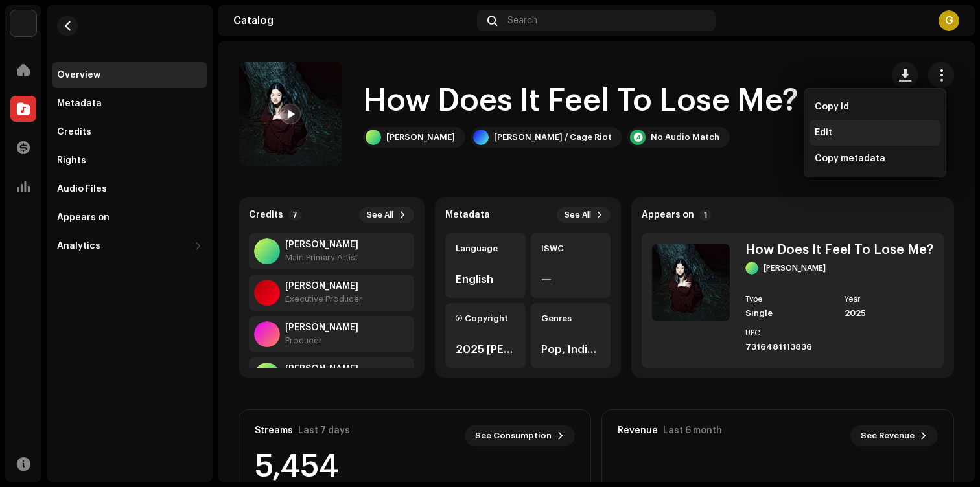 This screenshot has width=980, height=487. What do you see at coordinates (130, 75) in the screenshot?
I see `re-m-nav-item: Overview` at bounding box center [130, 75].